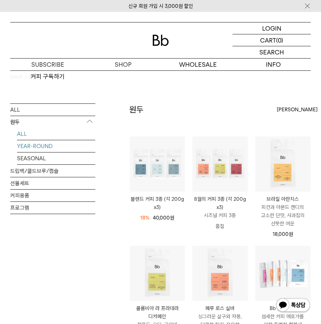 The image size is (321, 324). I want to click on p: 피칸과 아몬드 캔디의 고소한 단맛, 사과칩의 산뜻한 여운, so click(283, 215).